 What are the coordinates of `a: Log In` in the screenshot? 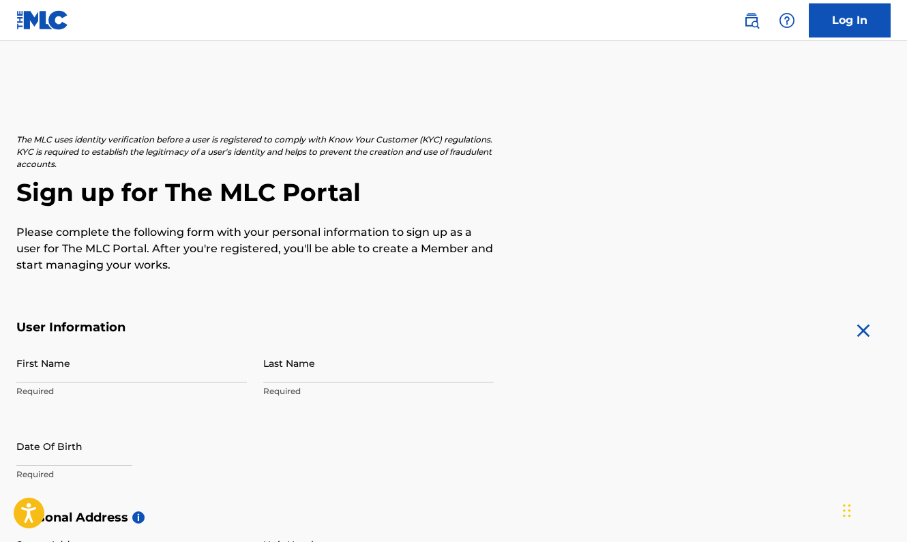 It's located at (850, 20).